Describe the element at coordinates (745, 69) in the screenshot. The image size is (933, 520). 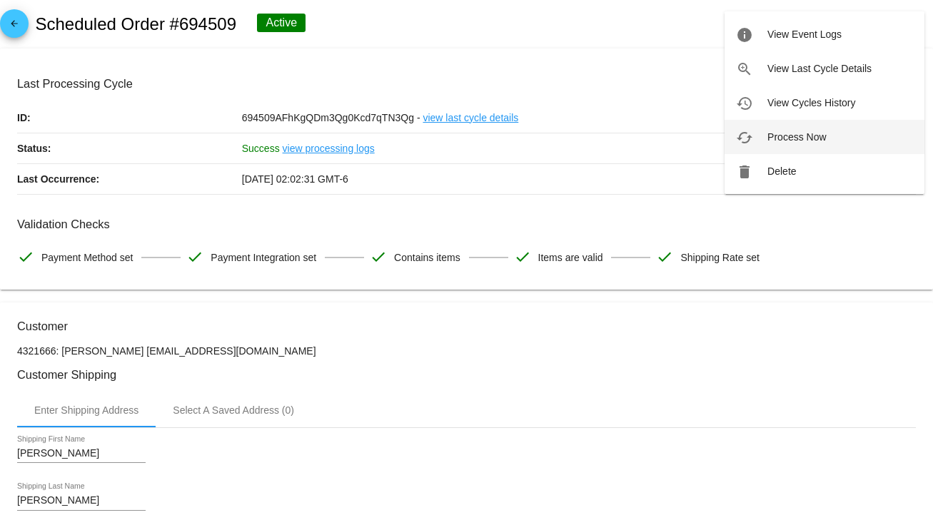
I see `mat-icon: zoom_in` at that location.